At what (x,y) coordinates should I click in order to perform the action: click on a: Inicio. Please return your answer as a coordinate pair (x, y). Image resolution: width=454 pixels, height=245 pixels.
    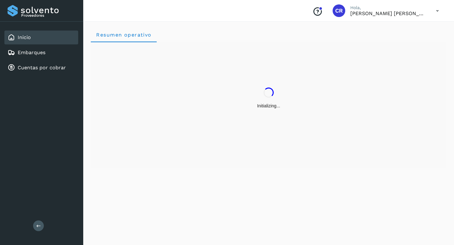
    Looking at the image, I should click on (24, 37).